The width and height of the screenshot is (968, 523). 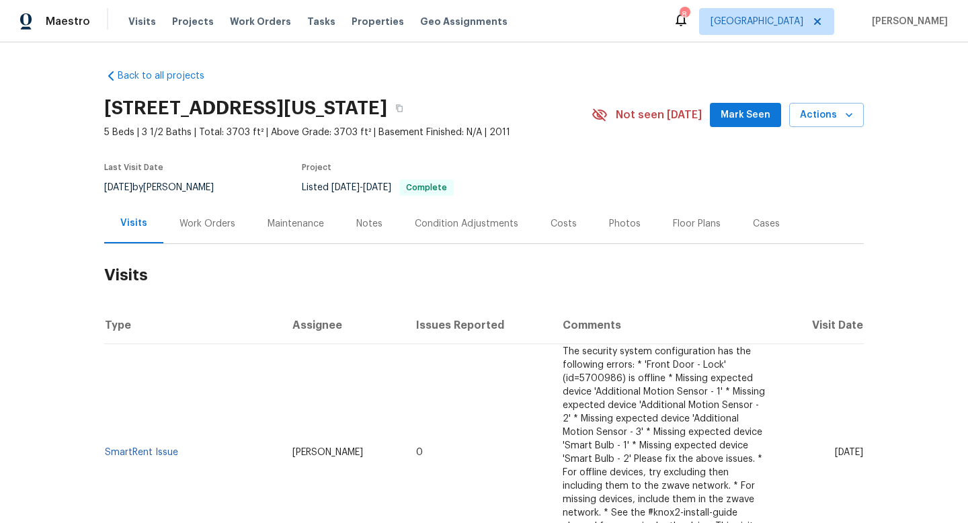 I want to click on div: Maintenance, so click(x=296, y=224).